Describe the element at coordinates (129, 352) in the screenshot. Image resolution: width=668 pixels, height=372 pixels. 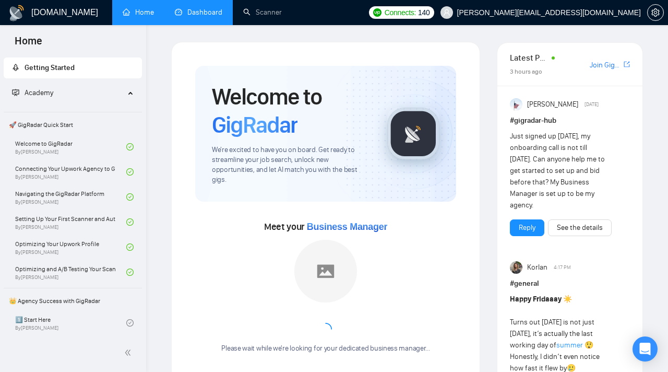
I see `span: double-left` at that location.